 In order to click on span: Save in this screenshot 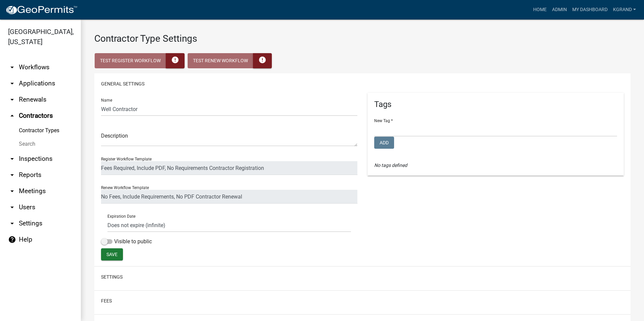, I will do `click(112, 255)`.